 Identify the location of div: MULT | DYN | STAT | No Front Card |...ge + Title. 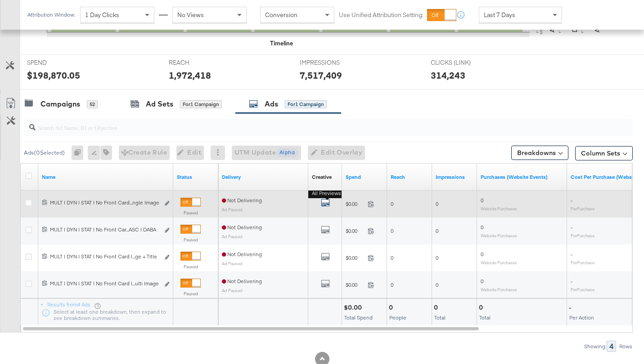
(104, 256).